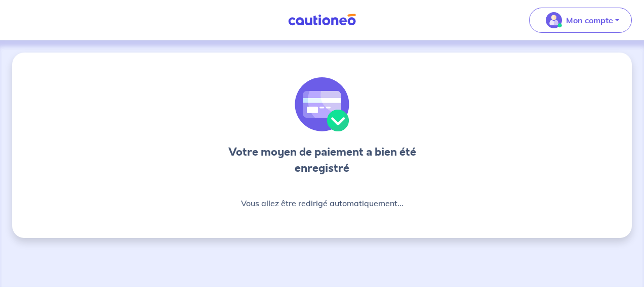 Image resolution: width=644 pixels, height=289 pixels. I want to click on p: Vous allez être redirigé automatiquement..., so click(322, 203).